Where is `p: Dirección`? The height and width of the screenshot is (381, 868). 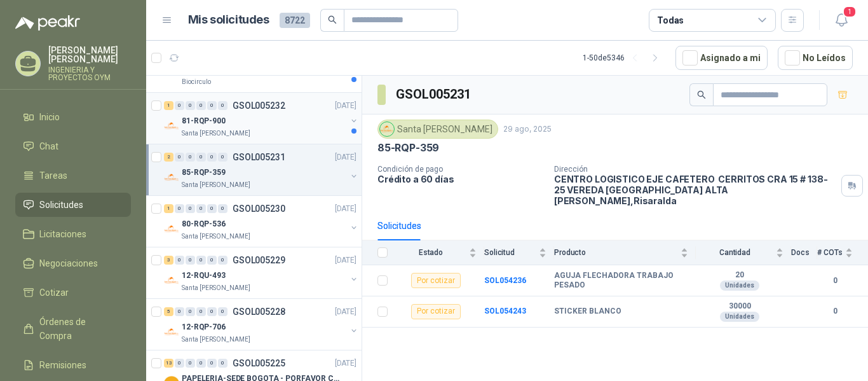
p: Dirección is located at coordinates (695, 169).